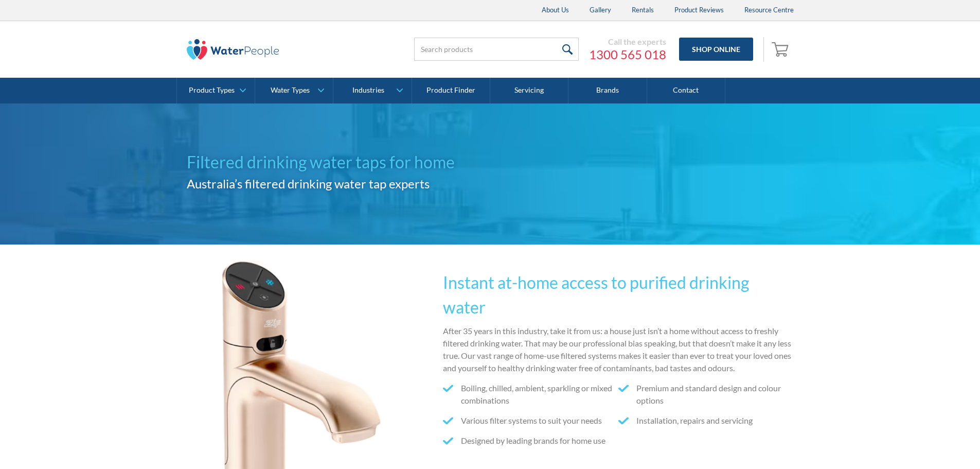 Image resolution: width=980 pixels, height=469 pixels. What do you see at coordinates (706, 394) in the screenshot?
I see `li: Premium and standard design and colour options` at bounding box center [706, 394].